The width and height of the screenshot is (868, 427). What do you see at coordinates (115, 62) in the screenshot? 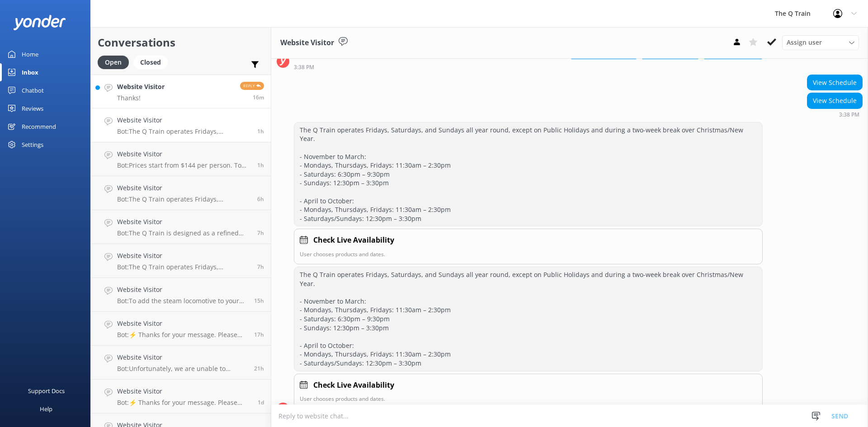
I see `a: Open` at bounding box center [115, 62].